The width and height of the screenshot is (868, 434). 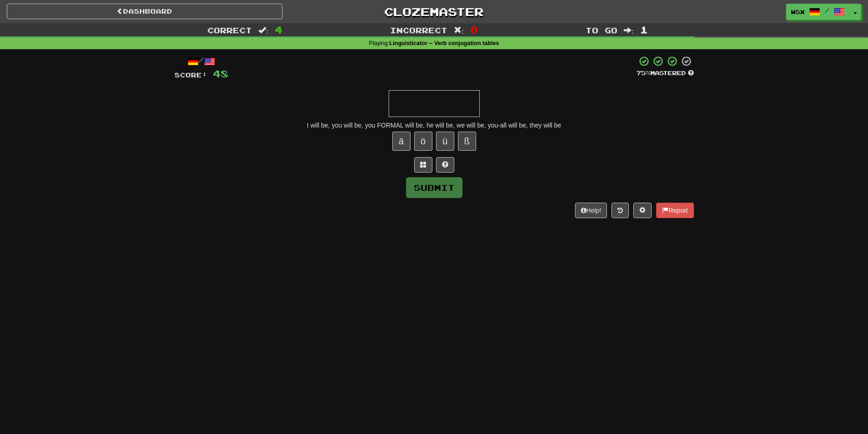 I want to click on button: ß, so click(x=467, y=141).